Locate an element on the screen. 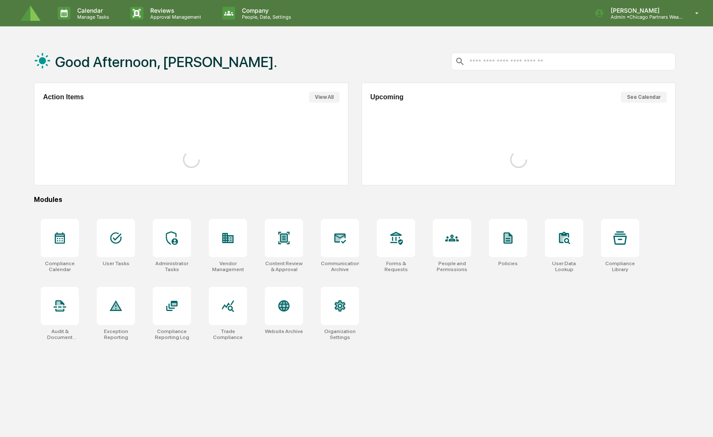  p: Approval Management is located at coordinates (175, 17).